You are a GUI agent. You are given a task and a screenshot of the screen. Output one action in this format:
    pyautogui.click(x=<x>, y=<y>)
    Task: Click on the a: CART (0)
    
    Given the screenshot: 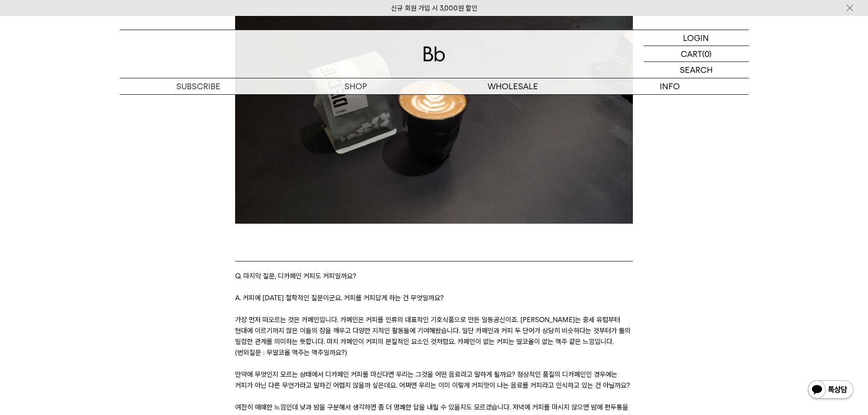 What is the action you would take?
    pyautogui.click(x=696, y=54)
    